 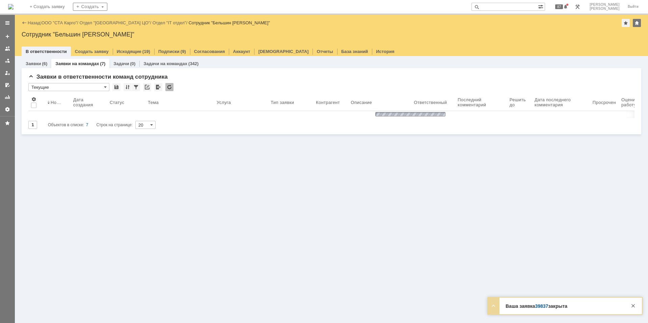 What do you see at coordinates (241, 51) in the screenshot?
I see `a: Аккаунт` at bounding box center [241, 51].